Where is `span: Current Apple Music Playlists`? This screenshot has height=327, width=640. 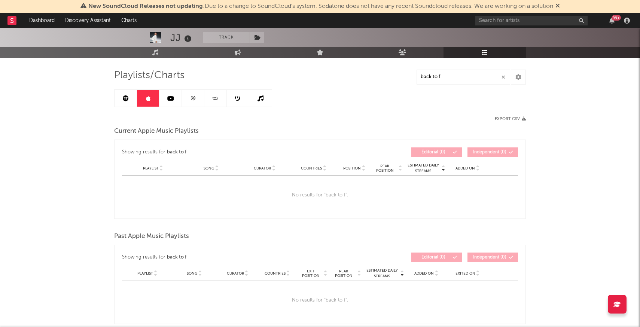
span: Current Apple Music Playlists is located at coordinates (156, 131).